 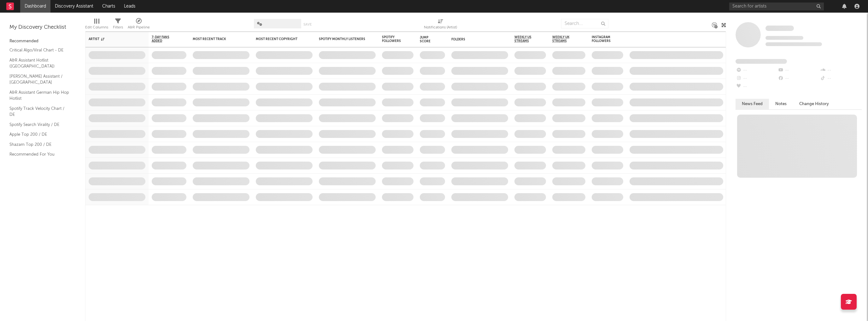 What do you see at coordinates (343, 39) in the screenshot?
I see `div: Spotify Monthly Listeners` at bounding box center [343, 39].